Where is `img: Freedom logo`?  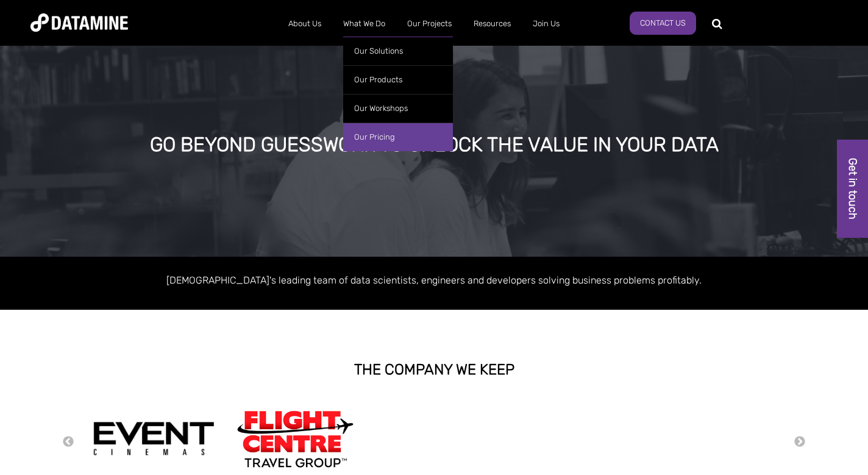
img: Freedom logo is located at coordinates (436, 439).